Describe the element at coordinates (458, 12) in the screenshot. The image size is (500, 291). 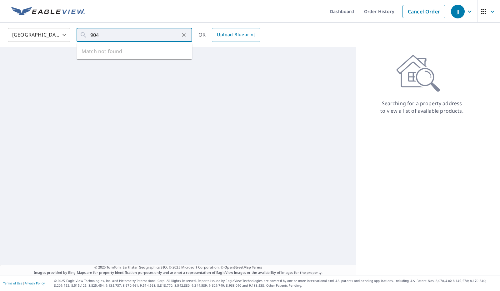
I see `div: JJ` at that location.